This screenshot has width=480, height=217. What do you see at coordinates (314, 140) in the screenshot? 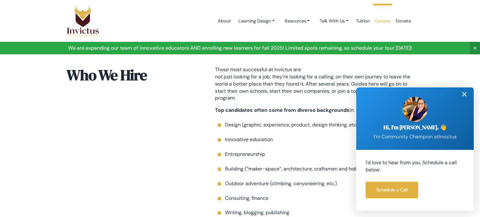
I see `li: Innovative education` at bounding box center [314, 140].